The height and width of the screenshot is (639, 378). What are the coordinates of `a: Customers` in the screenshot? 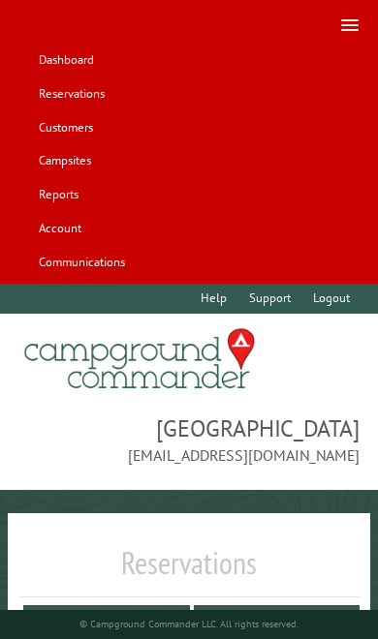 It's located at (65, 127).